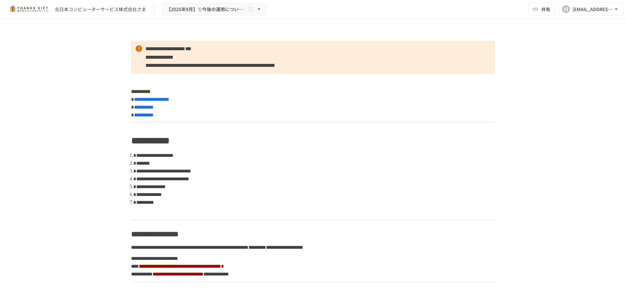 The height and width of the screenshot is (297, 626). I want to click on button: 共有, so click(542, 9).